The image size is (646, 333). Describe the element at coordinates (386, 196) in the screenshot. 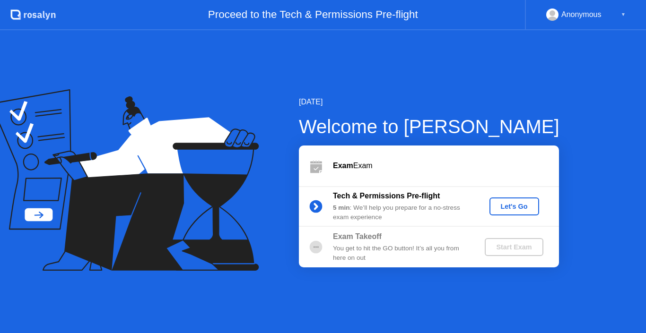

I see `b: Tech & Permissions Pre-flight` at that location.